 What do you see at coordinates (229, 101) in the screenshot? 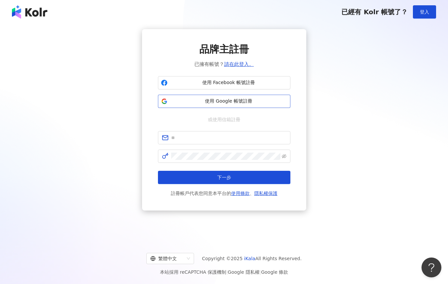
I see `span: 使用 Google 帳號註冊` at bounding box center [229, 101].